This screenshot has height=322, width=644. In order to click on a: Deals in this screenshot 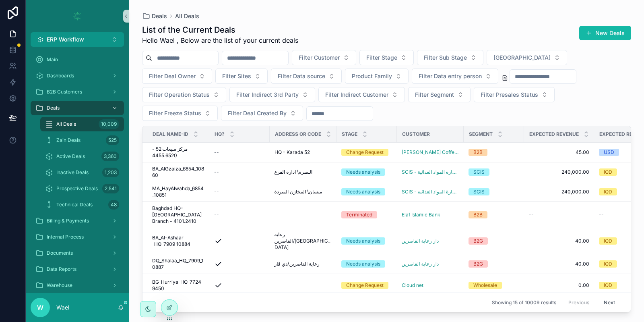, I will do `click(154, 16)`.